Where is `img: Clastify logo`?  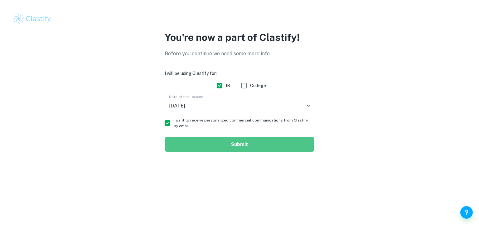 img: Clastify logo is located at coordinates (32, 19).